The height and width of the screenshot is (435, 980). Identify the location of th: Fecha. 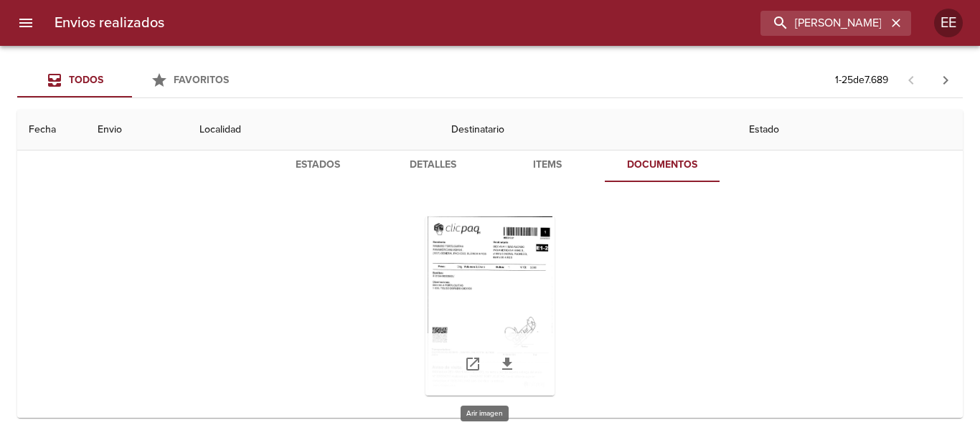
(51, 129).